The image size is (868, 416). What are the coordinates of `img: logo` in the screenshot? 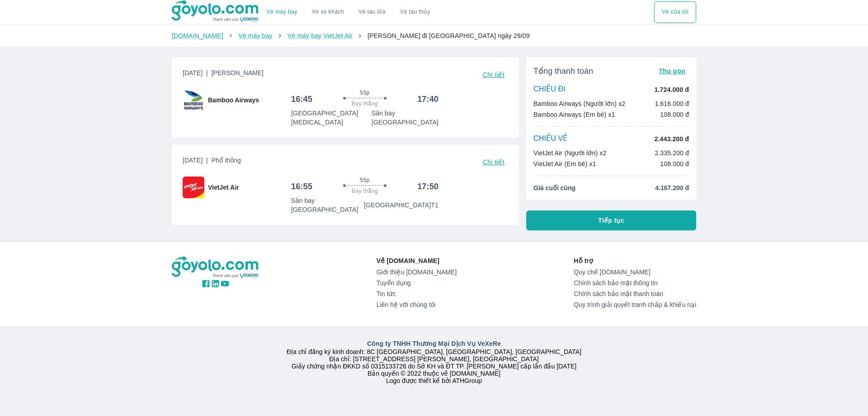 It's located at (216, 267).